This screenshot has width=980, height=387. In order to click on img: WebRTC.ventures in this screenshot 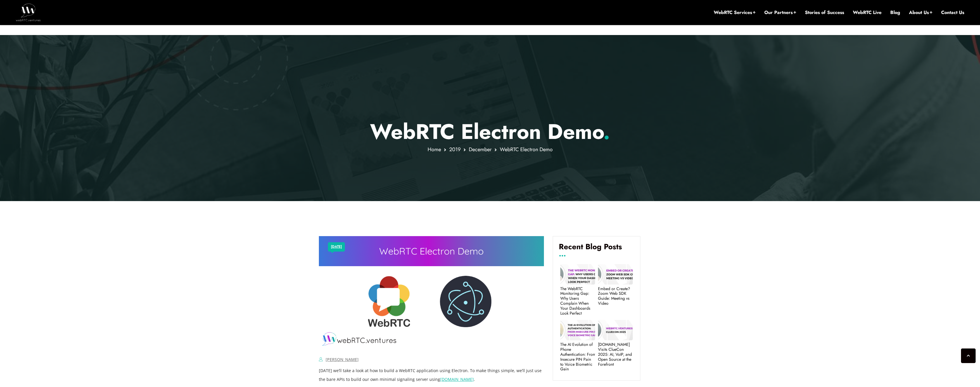, I will do `click(28, 12)`.